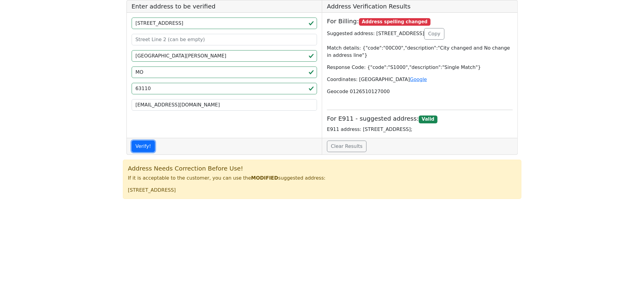 This screenshot has height=306, width=644. I want to click on p: Response Code: {"code":"S1000","description":"Single Match"}, so click(420, 68).